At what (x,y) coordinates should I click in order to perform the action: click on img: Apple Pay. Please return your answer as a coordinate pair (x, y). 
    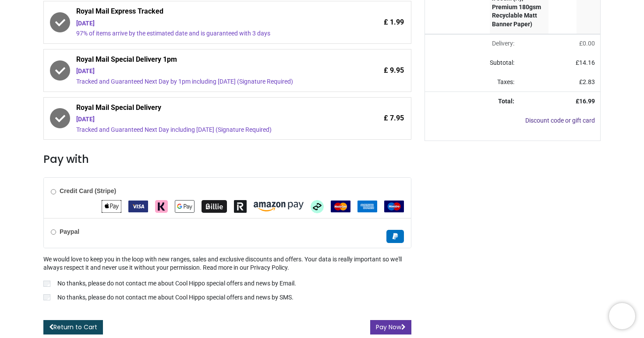
    Looking at the image, I should click on (111, 206).